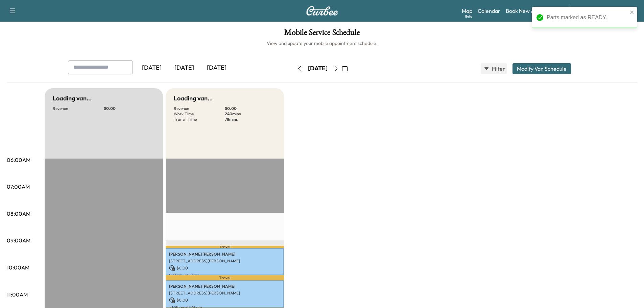 Image resolution: width=644 pixels, height=308 pixels. I want to click on div: Beta, so click(468, 16).